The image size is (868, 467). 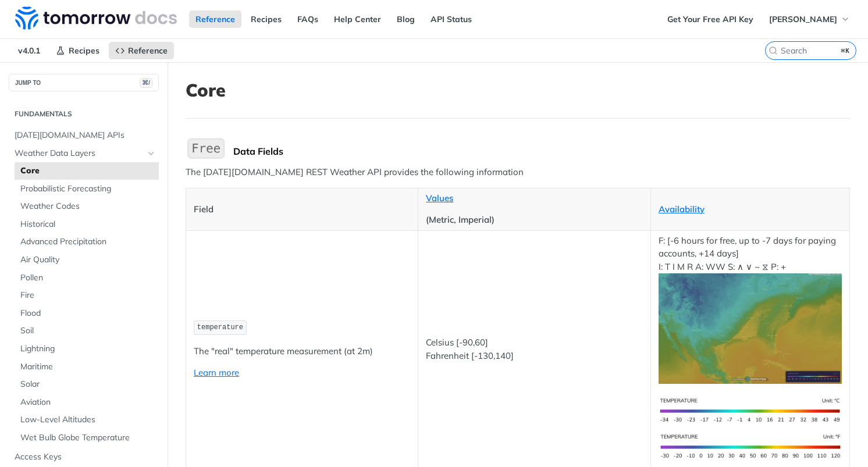 What do you see at coordinates (87, 260) in the screenshot?
I see `a: Air Quality` at bounding box center [87, 260].